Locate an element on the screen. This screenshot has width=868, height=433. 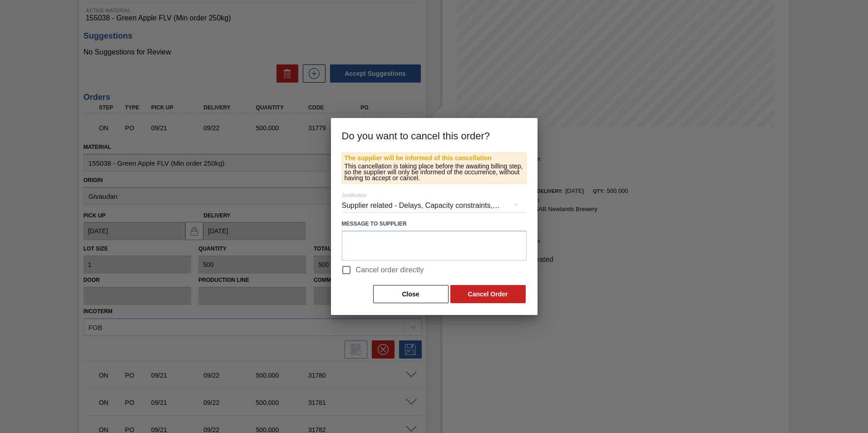
label: Message to Supplier is located at coordinates (434, 224).